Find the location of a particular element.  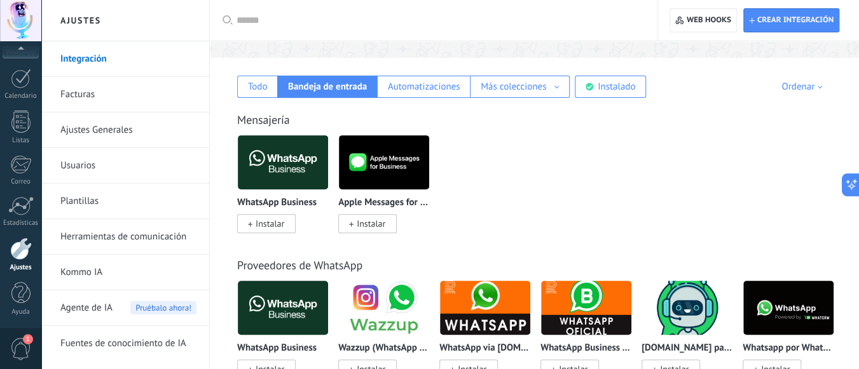

div: Correo is located at coordinates (21, 182).